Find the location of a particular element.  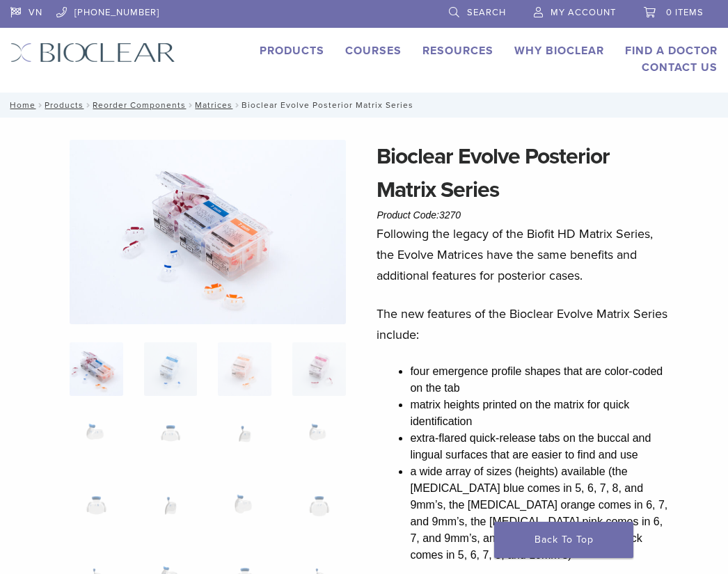

a: Home is located at coordinates (20, 105).